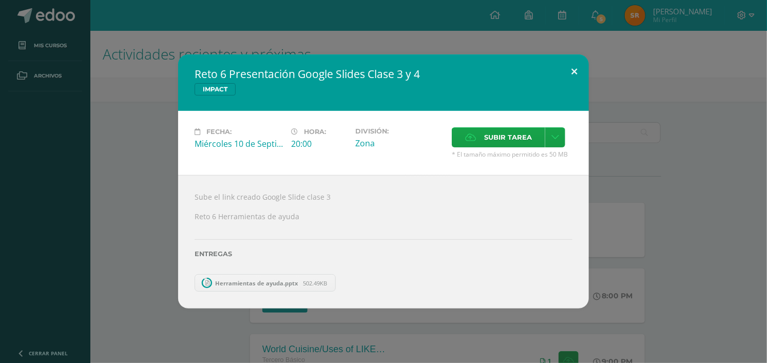 The image size is (767, 363). Describe the element at coordinates (239, 144) in the screenshot. I see `div: Miércoles 10 de Septiembre` at that location.